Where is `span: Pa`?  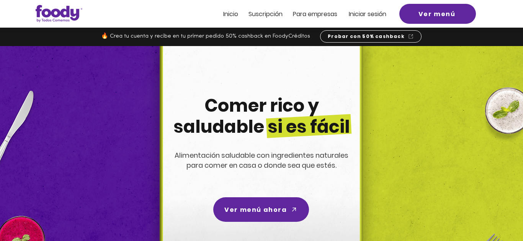 span: Pa is located at coordinates (296, 14).